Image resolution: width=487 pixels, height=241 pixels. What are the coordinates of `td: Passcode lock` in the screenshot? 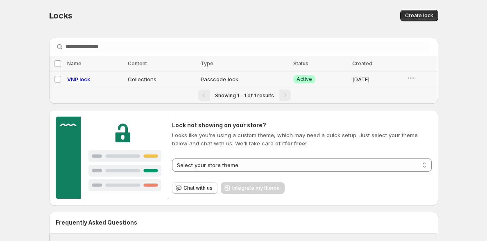 It's located at (245, 79).